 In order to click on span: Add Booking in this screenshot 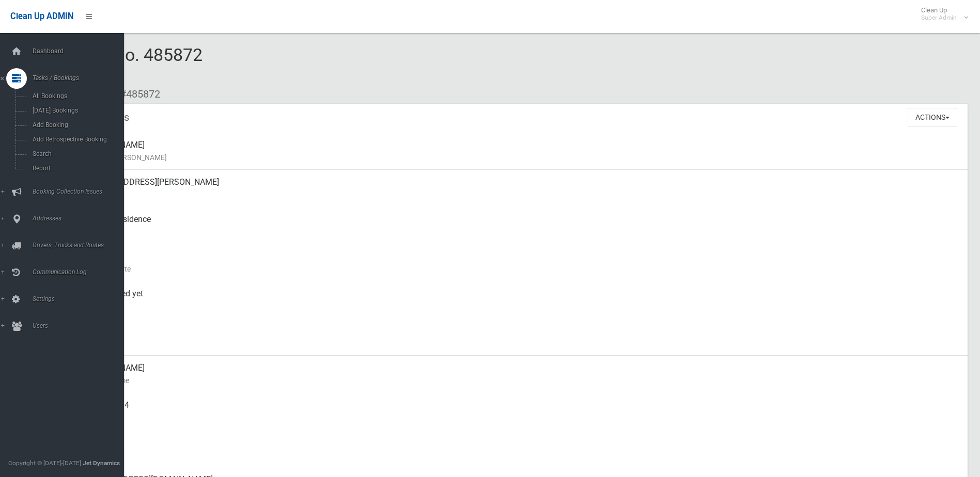, I will do `click(76, 125)`.